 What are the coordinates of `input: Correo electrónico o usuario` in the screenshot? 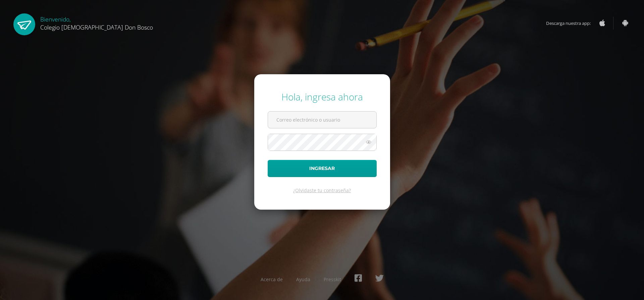 It's located at (322, 119).